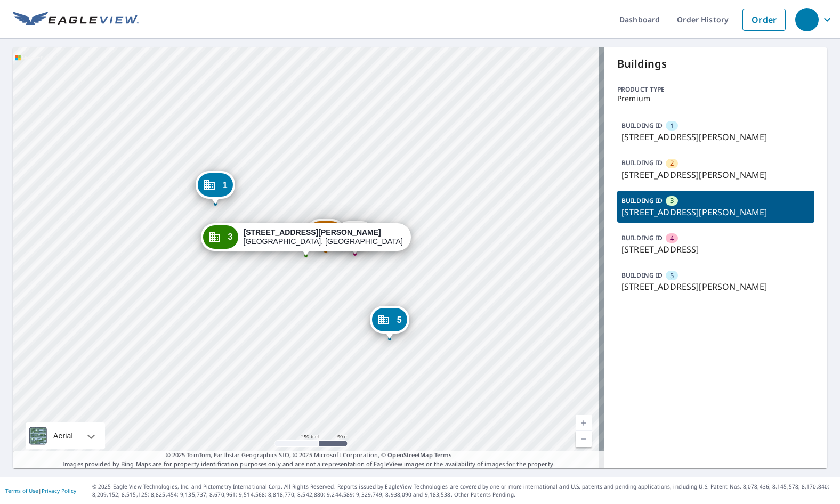  Describe the element at coordinates (325, 235) in the screenshot. I see `div: Dropped pin, building 2, Commercial property, 509 N Armistead St Alexandria, VA 22312` at that location.